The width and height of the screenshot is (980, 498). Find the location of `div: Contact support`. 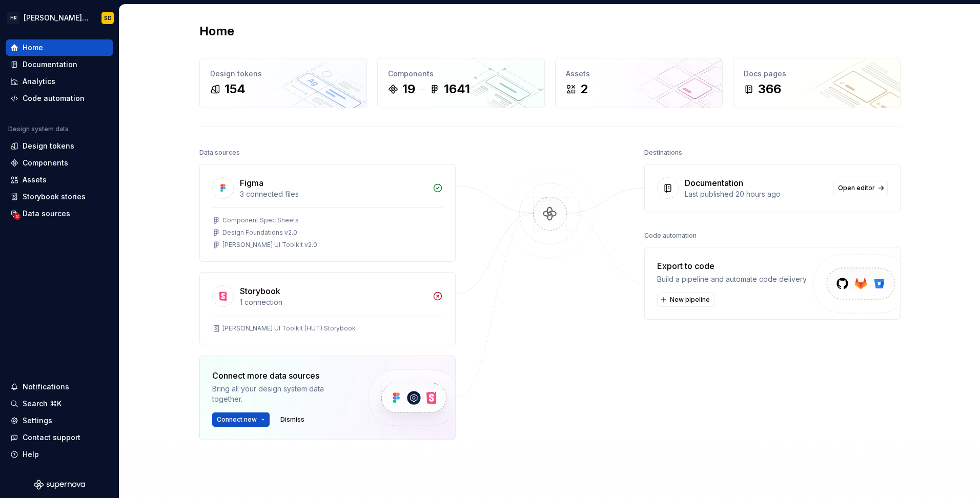

div: Contact support is located at coordinates (51, 438).